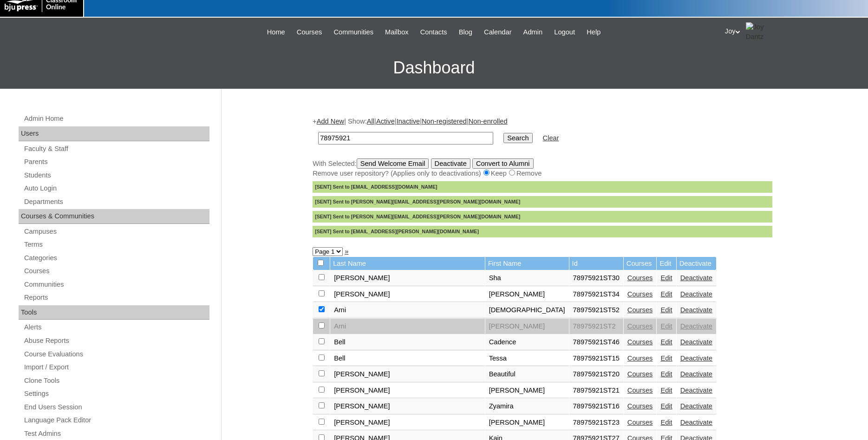  Describe the element at coordinates (542, 177) in the screenshot. I see `div: + | Show: | | | |` at that location.